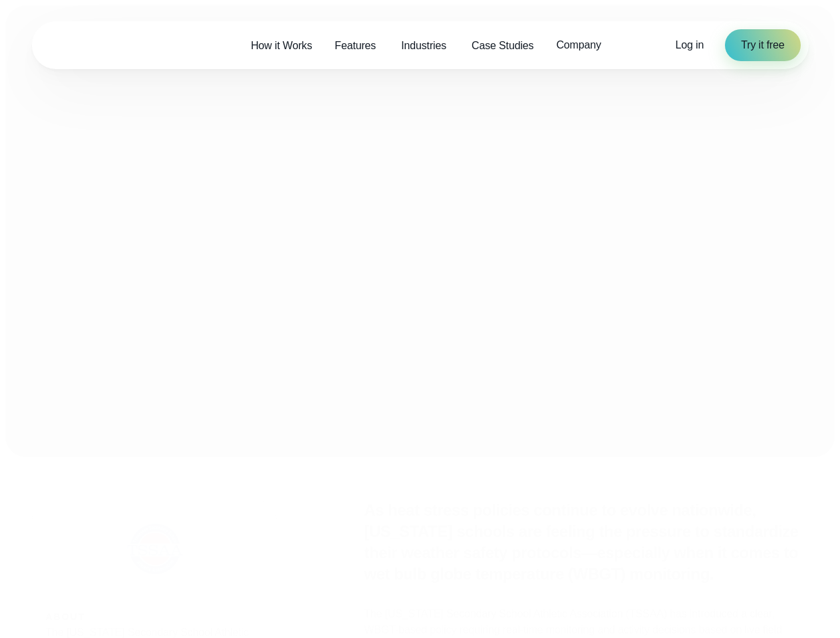  I want to click on span: Features, so click(356, 46).